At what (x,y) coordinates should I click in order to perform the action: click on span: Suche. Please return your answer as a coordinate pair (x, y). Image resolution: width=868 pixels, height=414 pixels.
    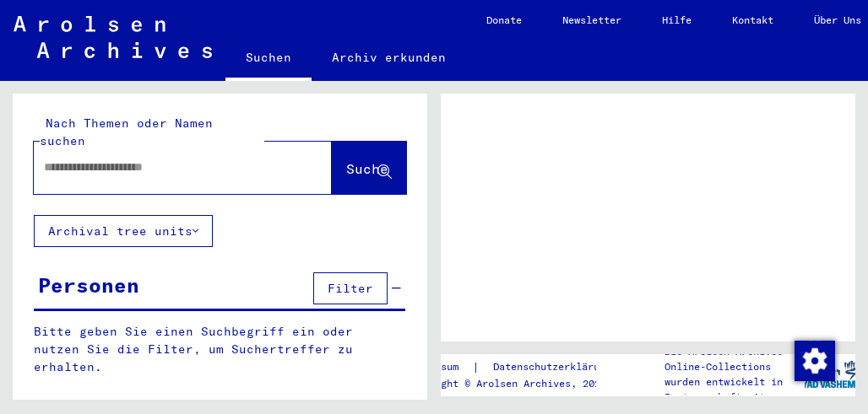
    Looking at the image, I should click on (367, 169).